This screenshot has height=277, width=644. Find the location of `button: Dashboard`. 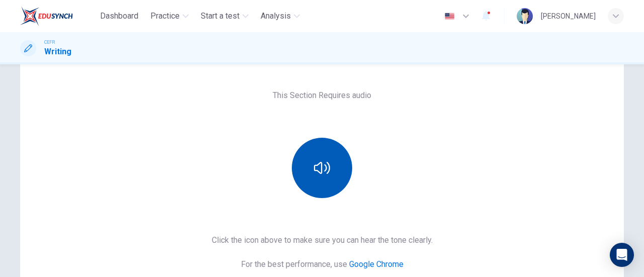

button: Dashboard is located at coordinates (119, 16).